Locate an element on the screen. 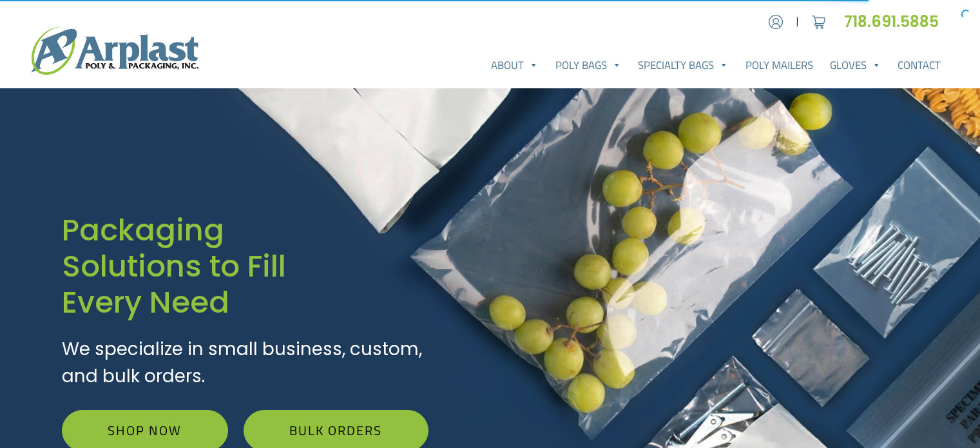 The height and width of the screenshot is (448, 980). a: Gloves is located at coordinates (856, 65).